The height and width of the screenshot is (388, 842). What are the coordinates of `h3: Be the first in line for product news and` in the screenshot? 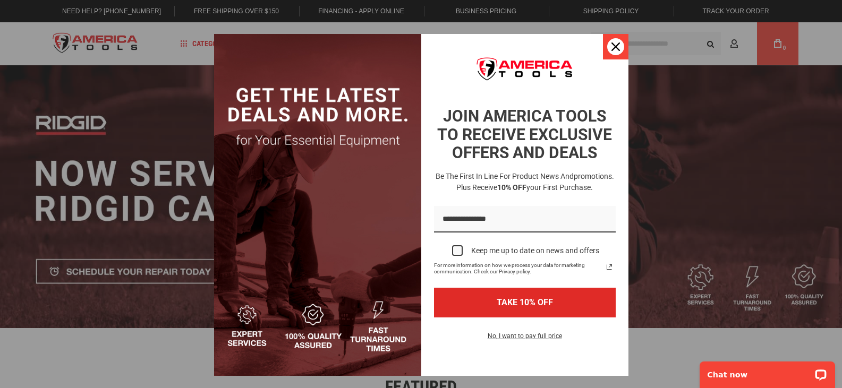 It's located at (525, 182).